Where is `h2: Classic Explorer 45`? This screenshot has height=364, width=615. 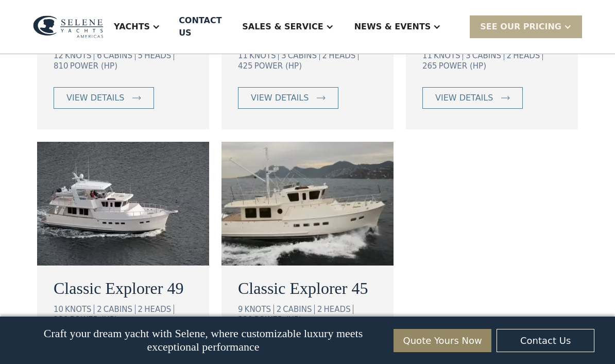
h2: Classic Explorer 45 is located at coordinates (308, 288).